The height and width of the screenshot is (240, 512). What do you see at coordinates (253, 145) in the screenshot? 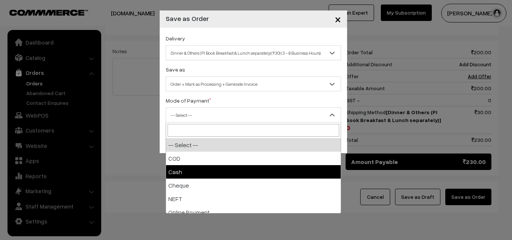
I see `li: -- Select --` at bounding box center [253, 145].